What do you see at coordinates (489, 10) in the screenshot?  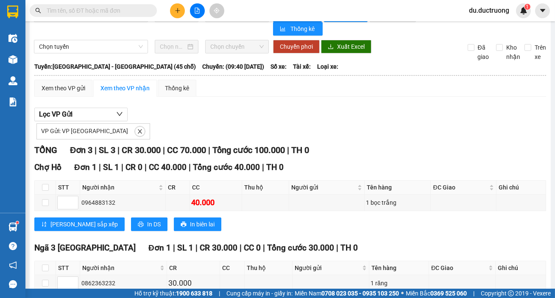 I see `span: du.ductruong` at bounding box center [489, 10].